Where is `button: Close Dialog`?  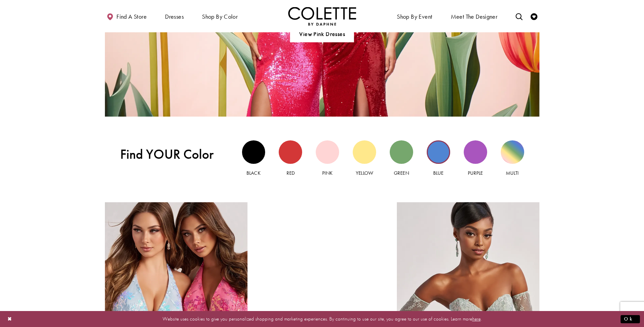 button: Close Dialog is located at coordinates (10, 319).